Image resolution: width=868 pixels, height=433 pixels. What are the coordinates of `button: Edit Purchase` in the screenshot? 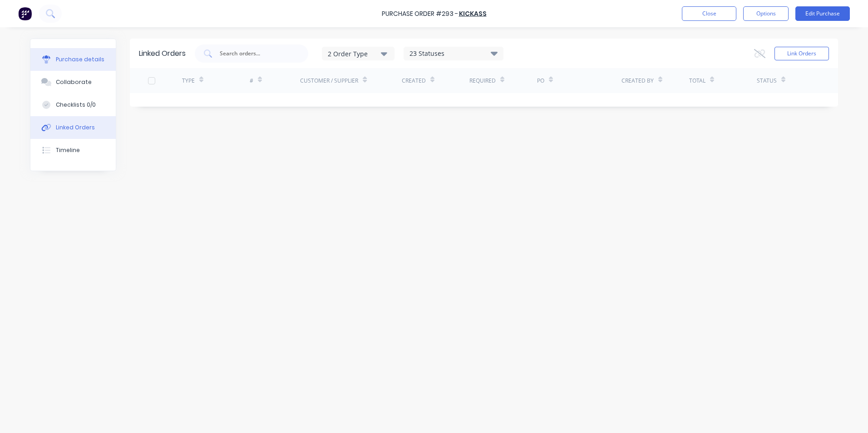 It's located at (823, 14).